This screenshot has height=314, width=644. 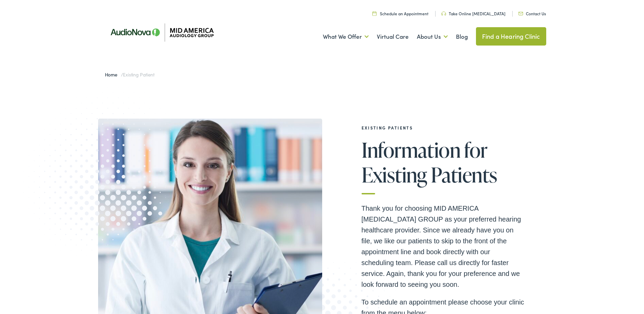 I want to click on span: Patients, so click(x=463, y=175).